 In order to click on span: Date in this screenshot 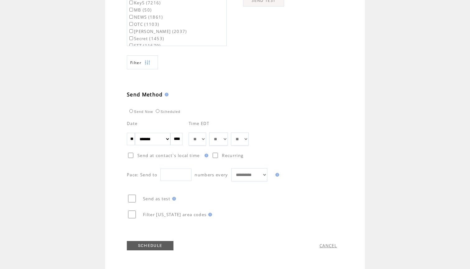, I will do `click(132, 123)`.